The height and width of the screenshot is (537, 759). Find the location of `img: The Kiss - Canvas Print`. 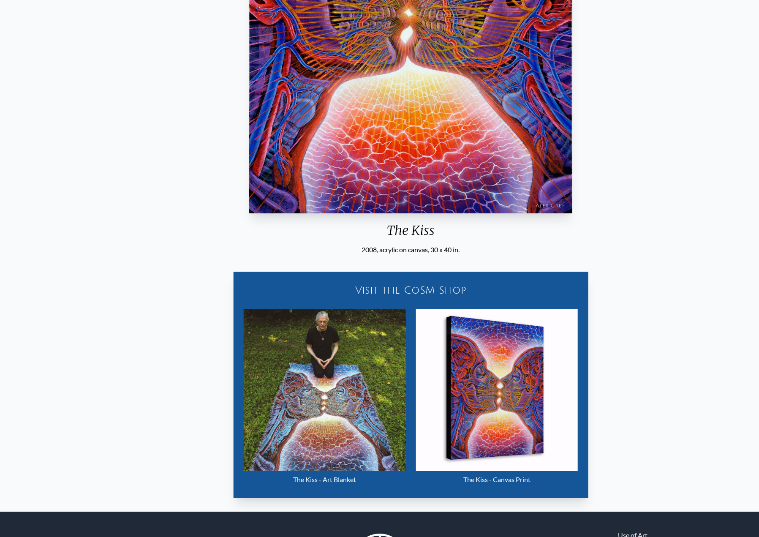

img: The Kiss - Canvas Print is located at coordinates (497, 390).